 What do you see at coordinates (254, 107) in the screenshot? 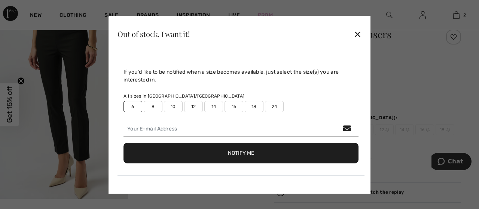
I see `label: 18` at bounding box center [254, 107].